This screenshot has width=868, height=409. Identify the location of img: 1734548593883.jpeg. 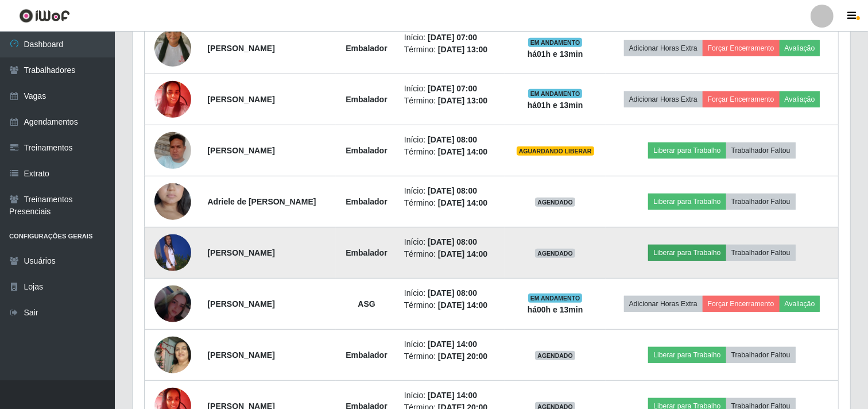
(173, 202).